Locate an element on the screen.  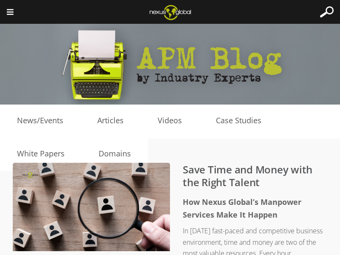
strong: How Nexus Global’s Manpower Services Make It Happen is located at coordinates (242, 208).